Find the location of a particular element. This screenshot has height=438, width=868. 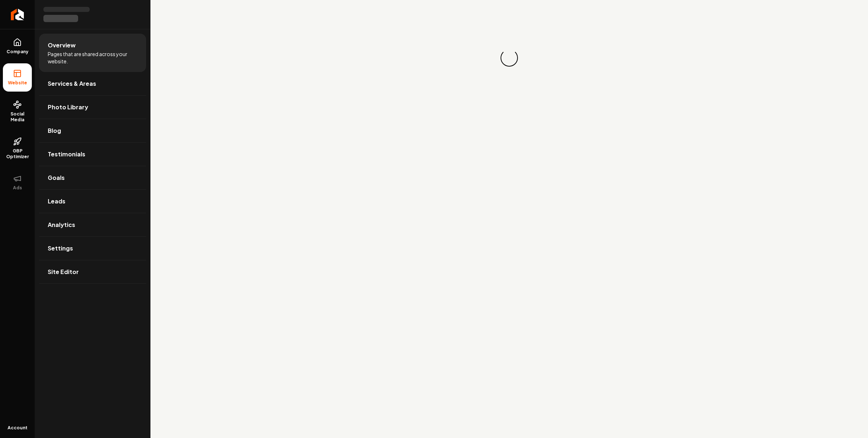

div: Loading is located at coordinates (509, 58).